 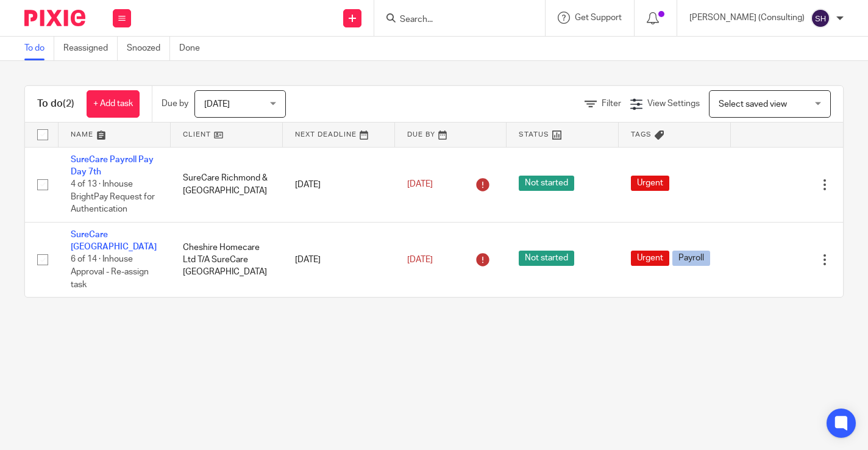 What do you see at coordinates (612, 104) in the screenshot?
I see `span: Filter` at bounding box center [612, 104].